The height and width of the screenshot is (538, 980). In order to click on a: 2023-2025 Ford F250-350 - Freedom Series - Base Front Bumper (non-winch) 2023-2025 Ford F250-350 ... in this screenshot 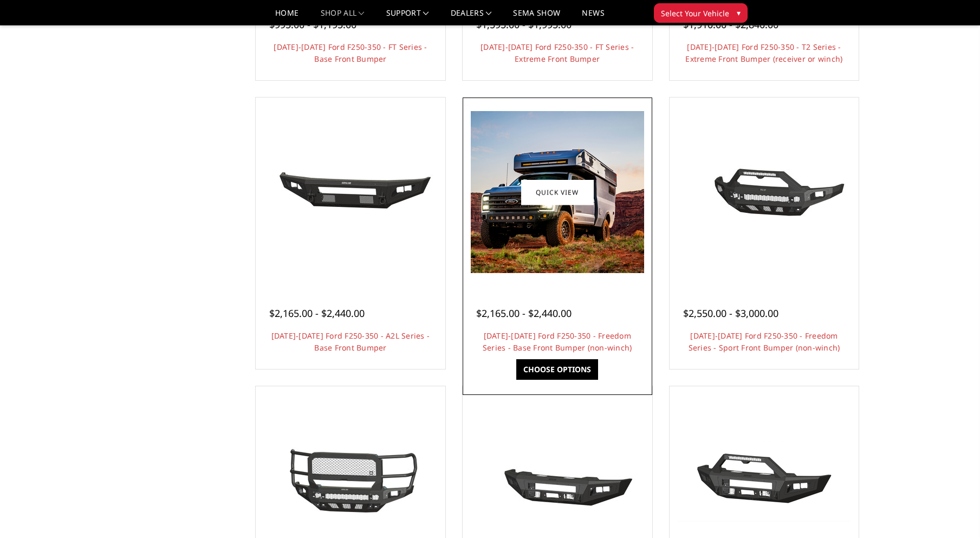, I will do `click(558, 192)`.